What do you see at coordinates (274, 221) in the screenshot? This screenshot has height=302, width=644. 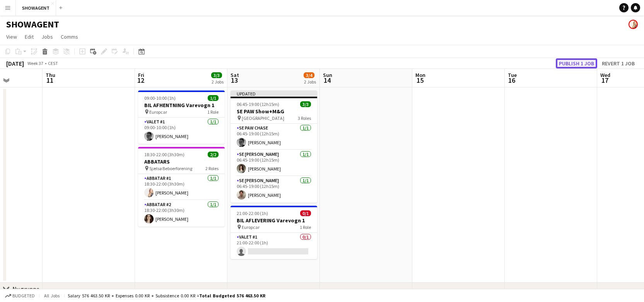 I see `h3: BIL AFLEVERING Varevogn 1` at bounding box center [274, 221].